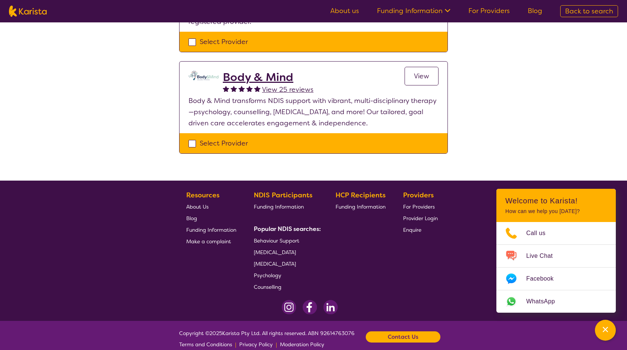 Image resolution: width=627 pixels, height=350 pixels. What do you see at coordinates (198, 207) in the screenshot?
I see `span: About Us` at bounding box center [198, 207].